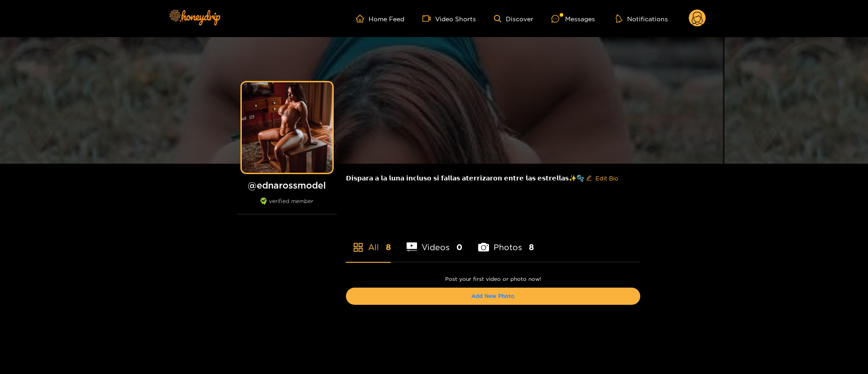  I want to click on span: edit, so click(589, 178).